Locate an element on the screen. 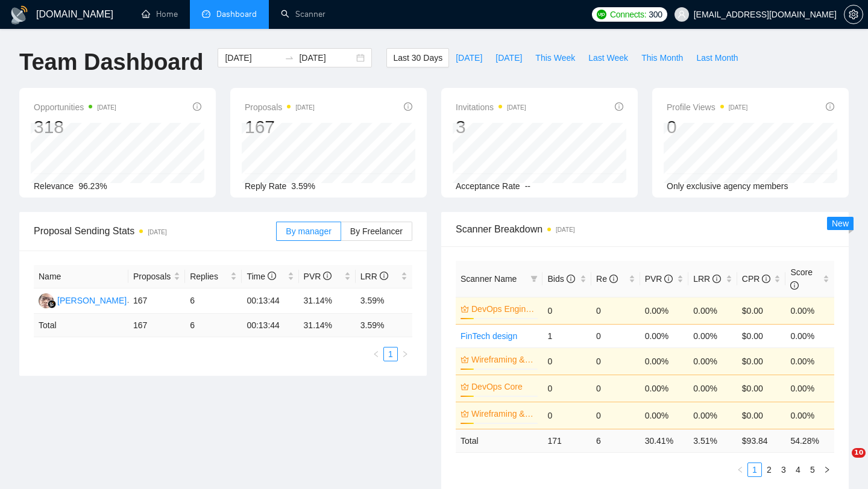 The width and height of the screenshot is (868, 489). span: By Freelancer is located at coordinates (376, 231).